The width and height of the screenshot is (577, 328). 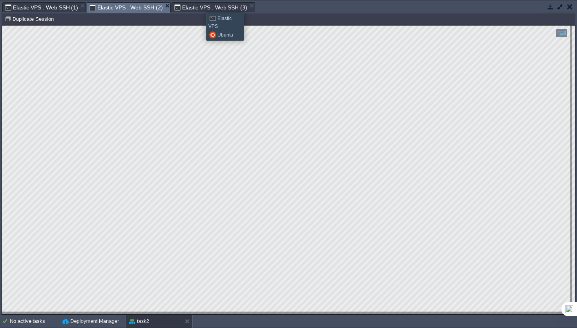 I want to click on span: Elastic VPS : Web SSH (2), so click(x=126, y=7).